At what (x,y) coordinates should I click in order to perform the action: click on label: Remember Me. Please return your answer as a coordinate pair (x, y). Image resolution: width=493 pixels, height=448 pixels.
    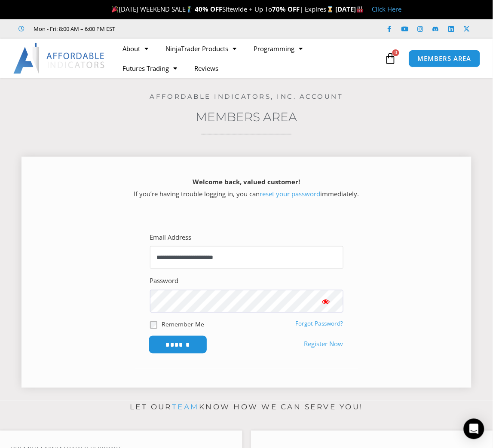
    Looking at the image, I should click on (182, 325).